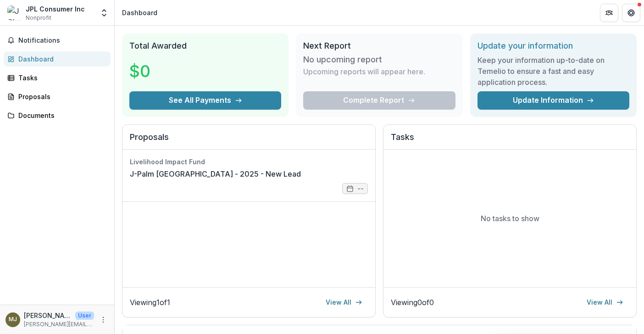 This screenshot has height=334, width=644. What do you see at coordinates (510, 141) in the screenshot?
I see `h2: Tasks` at bounding box center [510, 141].